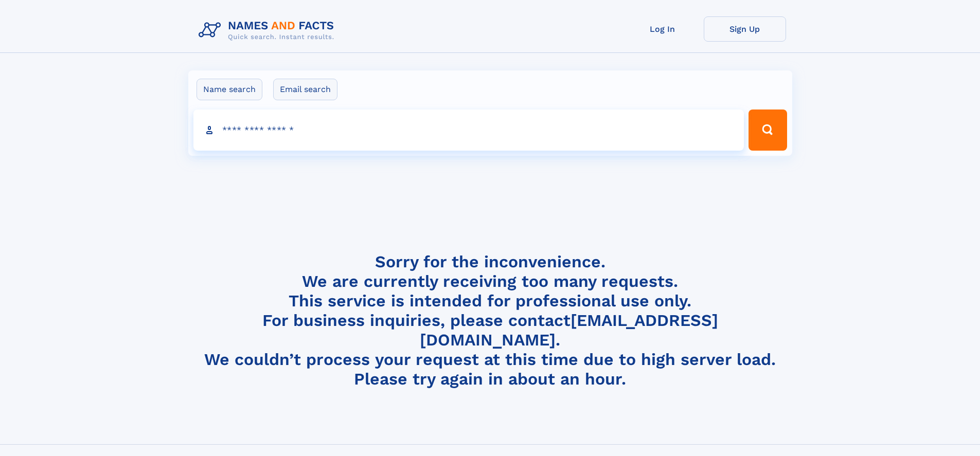  What do you see at coordinates (490, 320) in the screenshot?
I see `h4: Sorry for the inconvenience. We are currently receiving too many requests. This service is intend...` at bounding box center [490, 320].